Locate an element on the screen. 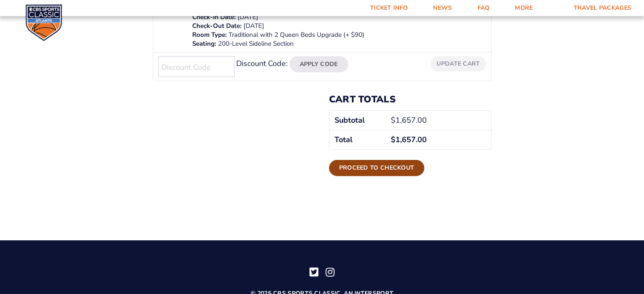  button: Update cart is located at coordinates (458, 64).